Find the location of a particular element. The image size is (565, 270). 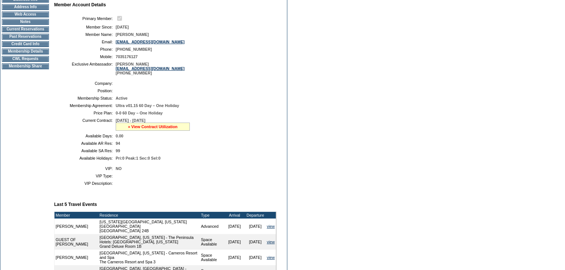

td: Available AR Res: is located at coordinates (85, 143).